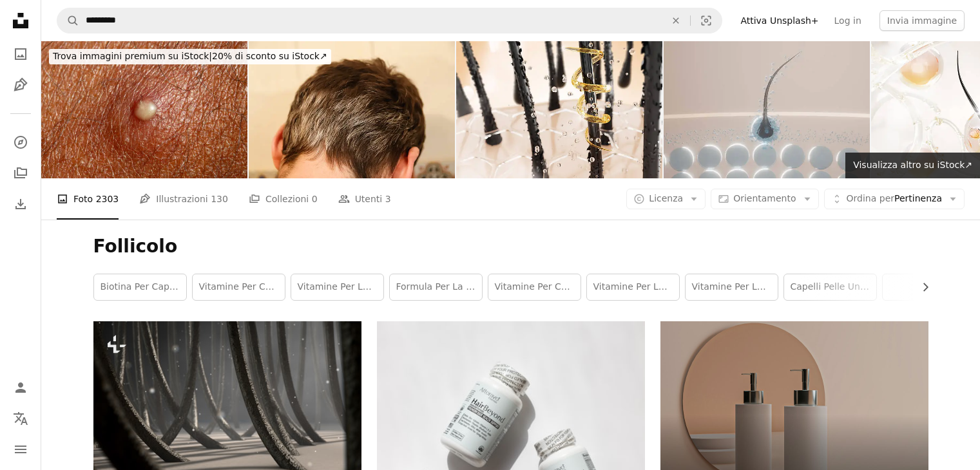  Describe the element at coordinates (184, 198) in the screenshot. I see `a: Illustrazioni 130` at that location.